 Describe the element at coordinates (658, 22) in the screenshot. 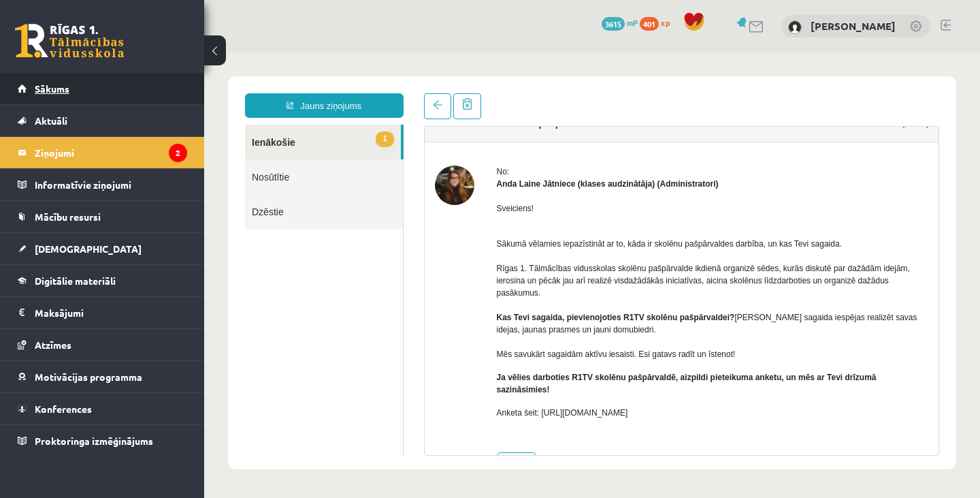

I see `a: 401 xp` at that location.